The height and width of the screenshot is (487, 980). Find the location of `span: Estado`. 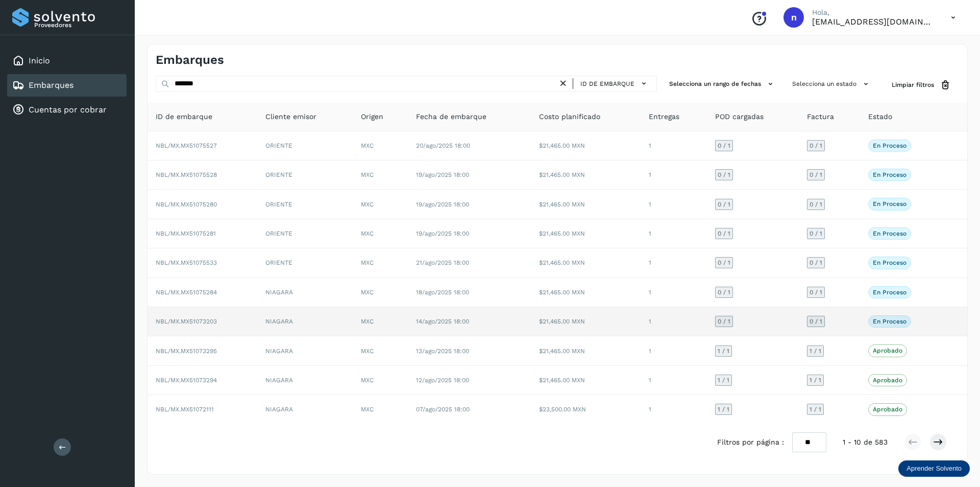

span: Estado is located at coordinates (880, 116).